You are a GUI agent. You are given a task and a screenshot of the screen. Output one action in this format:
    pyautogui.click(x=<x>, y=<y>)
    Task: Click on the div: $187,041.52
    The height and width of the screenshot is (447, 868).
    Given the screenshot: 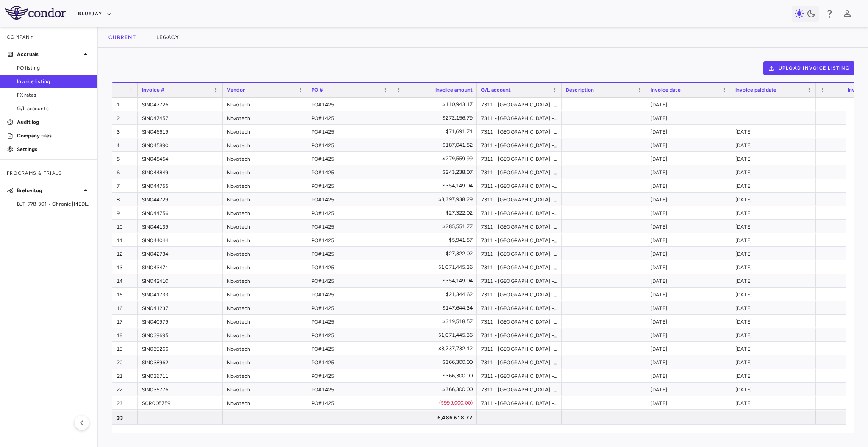 What is the action you would take?
    pyautogui.click(x=436, y=145)
    